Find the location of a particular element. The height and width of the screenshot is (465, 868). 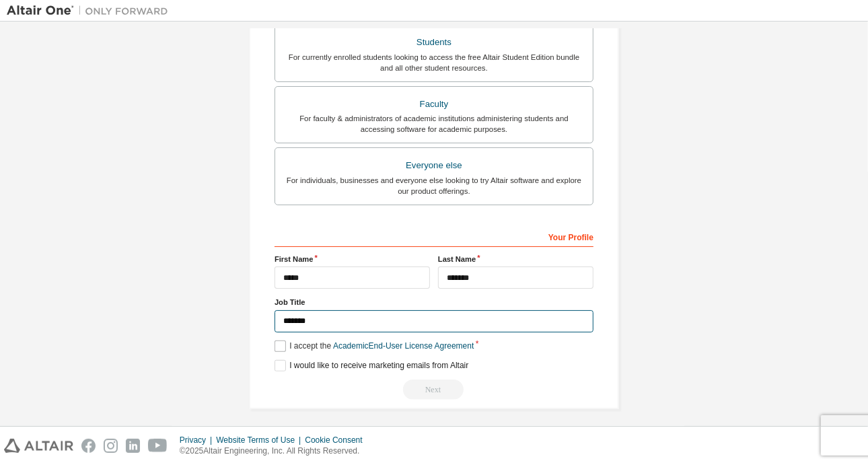

p: © 2025 Altair Engineering, Inc. All Rights Reserved. is located at coordinates (276, 450).